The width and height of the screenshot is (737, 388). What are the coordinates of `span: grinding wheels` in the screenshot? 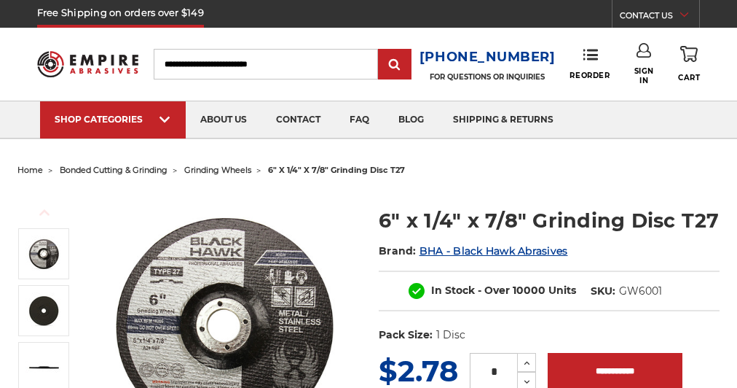 It's located at (218, 170).